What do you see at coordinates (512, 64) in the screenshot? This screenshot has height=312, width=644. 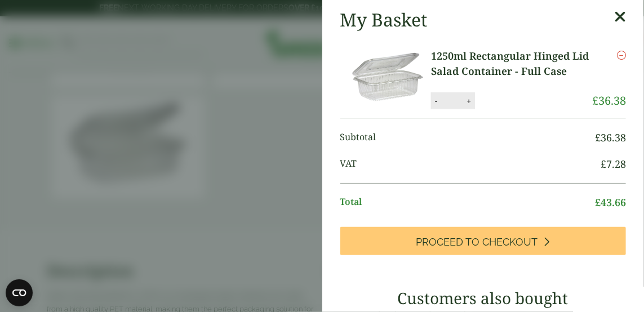 I see `a: 1250ml Rectangular Hinged Lid Salad Container - Full Case` at bounding box center [512, 64].